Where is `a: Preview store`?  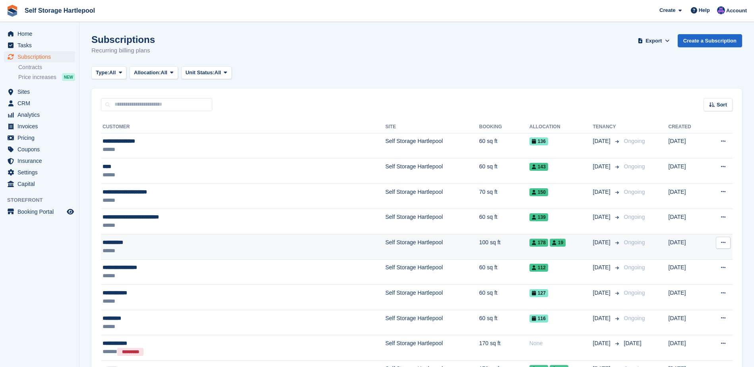
a: Preview store is located at coordinates (70, 212).